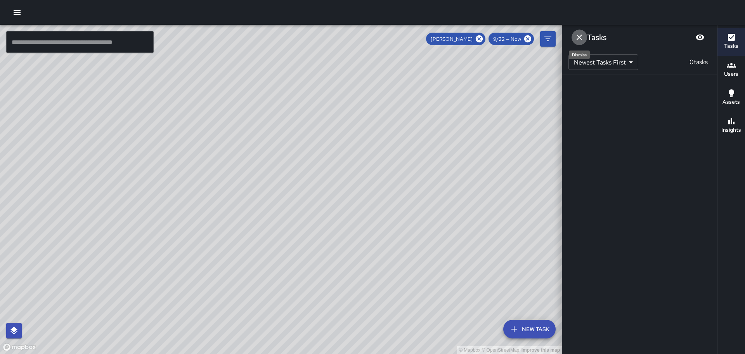 This screenshot has height=354, width=745. Describe the element at coordinates (731, 42) in the screenshot. I see `button: Tasks` at that location.